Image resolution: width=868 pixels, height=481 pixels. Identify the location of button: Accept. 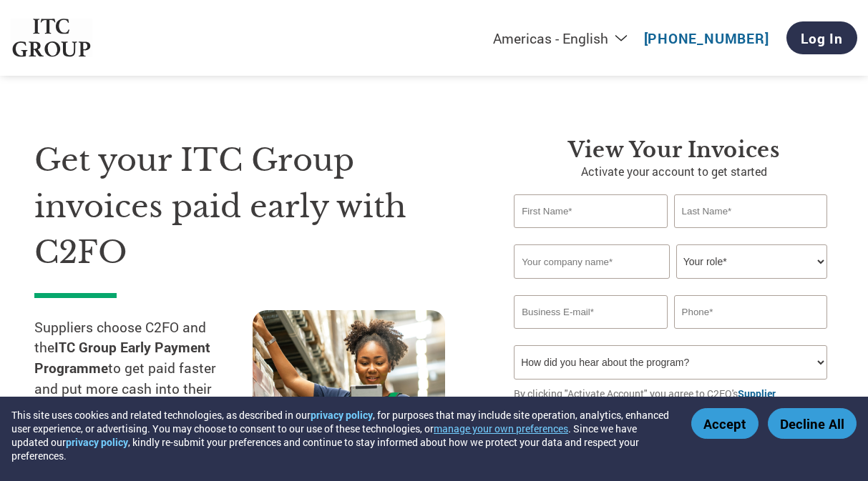
(725, 423).